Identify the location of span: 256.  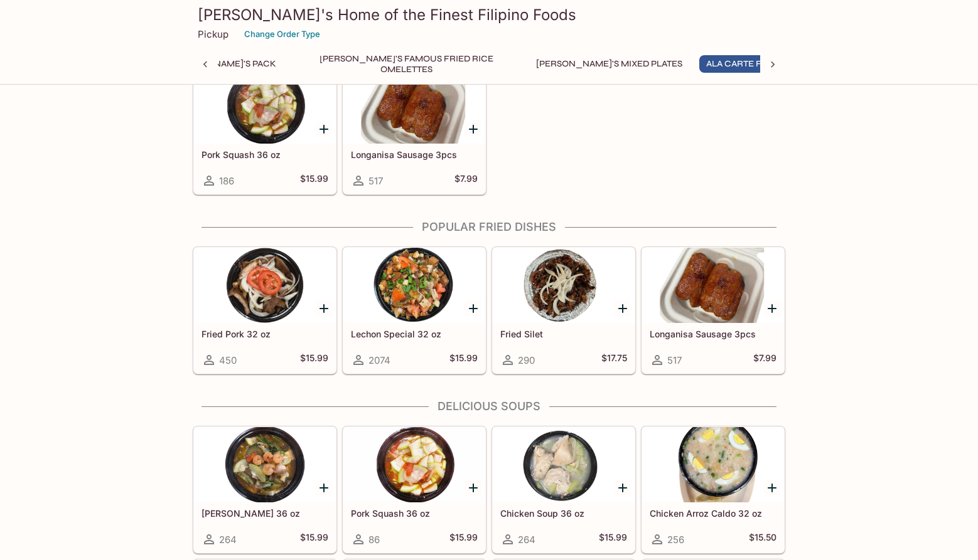
(675, 539).